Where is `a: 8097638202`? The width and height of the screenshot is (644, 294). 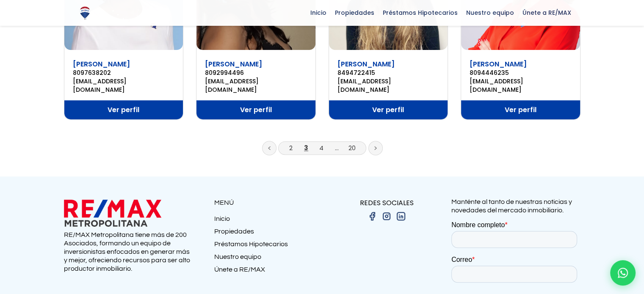
a: 8097638202 is located at coordinates (124, 73).